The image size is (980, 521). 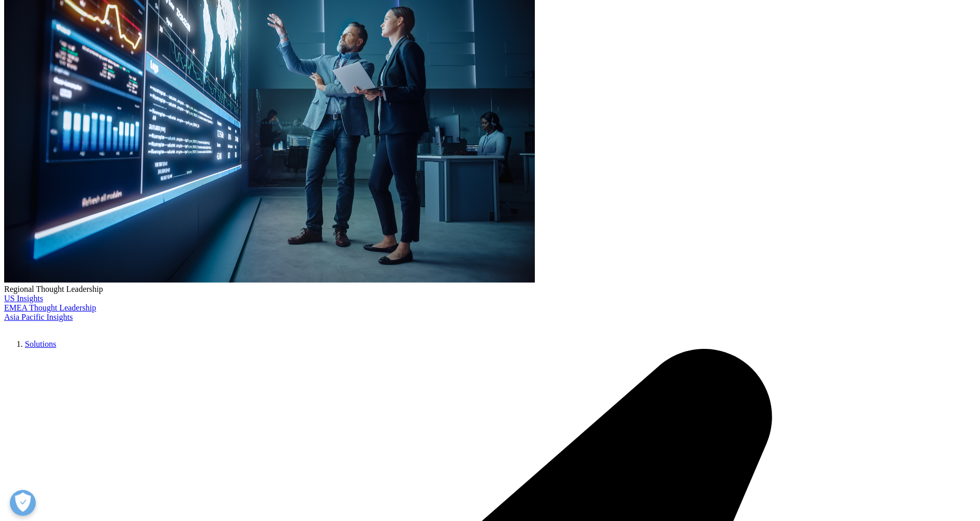 I want to click on a: EMEA Thought Leadership, so click(x=49, y=308).